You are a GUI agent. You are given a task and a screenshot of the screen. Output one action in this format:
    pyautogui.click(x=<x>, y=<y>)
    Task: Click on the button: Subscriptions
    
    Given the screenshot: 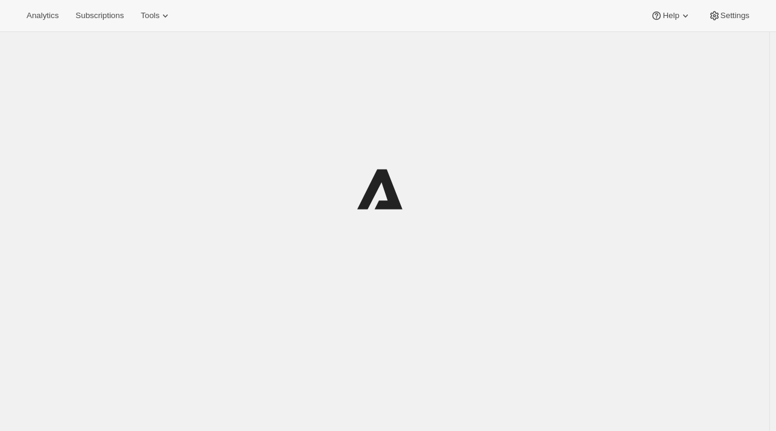 What is the action you would take?
    pyautogui.click(x=100, y=16)
    